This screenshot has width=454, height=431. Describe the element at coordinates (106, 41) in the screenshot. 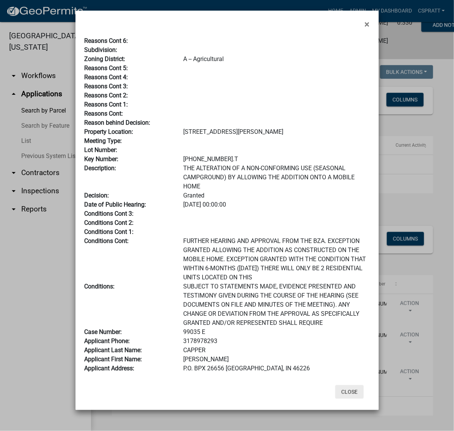

I see `b: Reasons Cont 6:` at that location.